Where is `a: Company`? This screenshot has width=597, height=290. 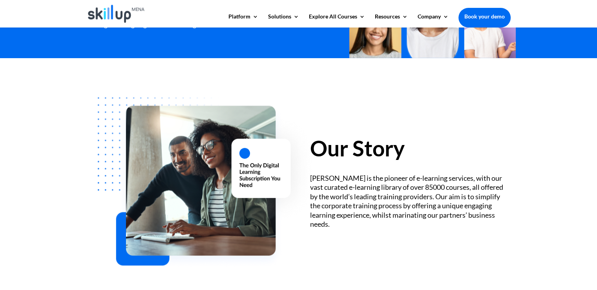 a: Company is located at coordinates (433, 20).